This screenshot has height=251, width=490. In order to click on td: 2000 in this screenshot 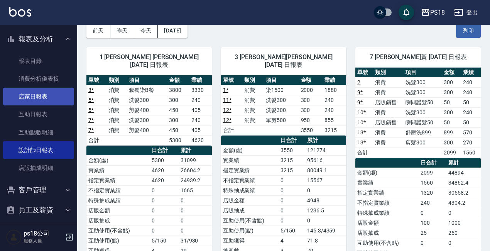, I will do `click(311, 90)`.